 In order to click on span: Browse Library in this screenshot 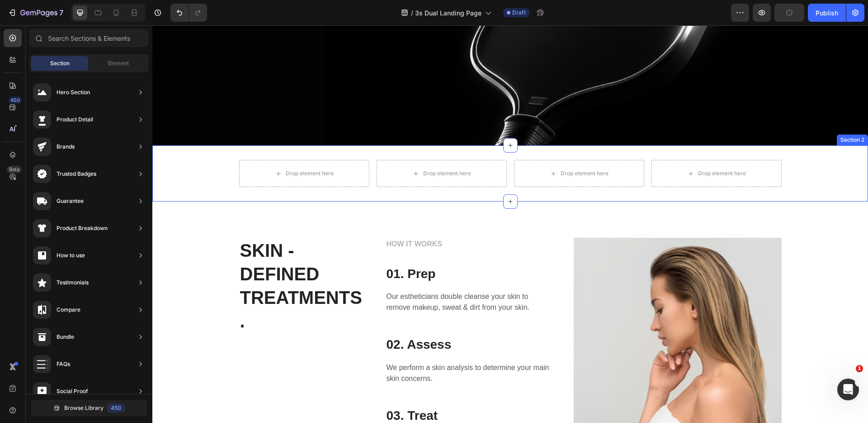, I will do `click(84, 407)`.